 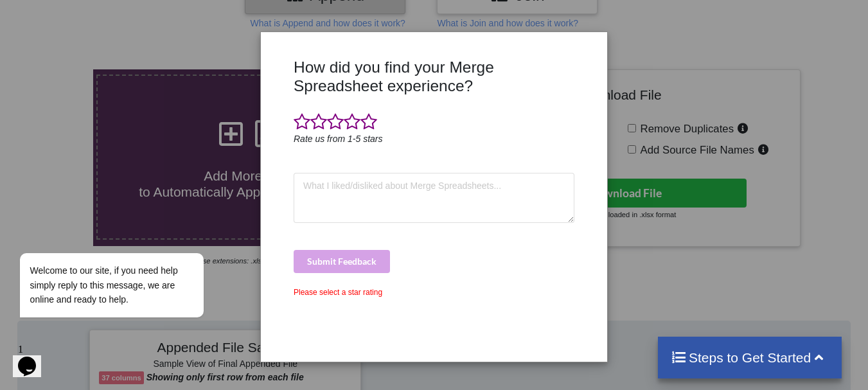 I want to click on i: Rate us from 1-5 stars, so click(x=338, y=138).